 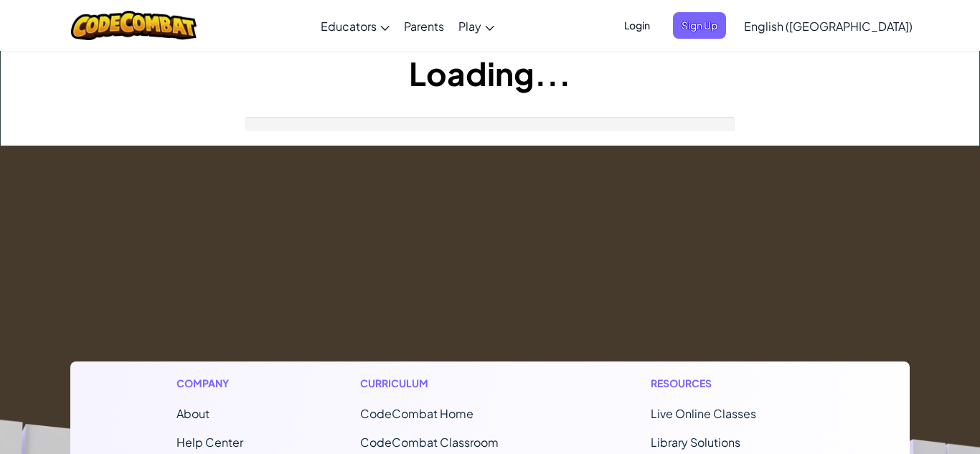 I want to click on a: Live Online Classes, so click(x=702, y=413).